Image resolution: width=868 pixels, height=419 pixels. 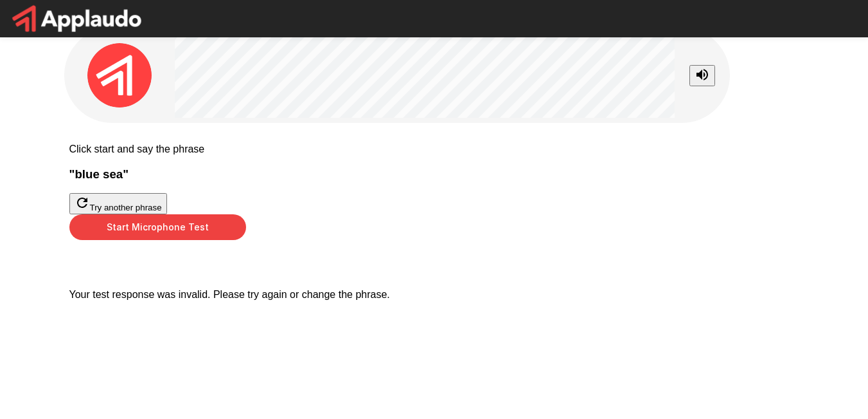 I want to click on button: Start Microphone Test, so click(x=157, y=227).